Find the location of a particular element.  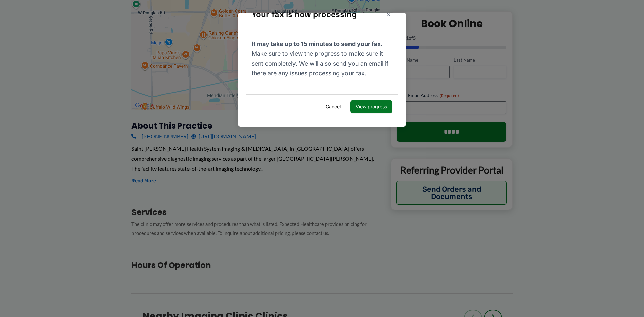

span: 5 is located at coordinates (414, 37).